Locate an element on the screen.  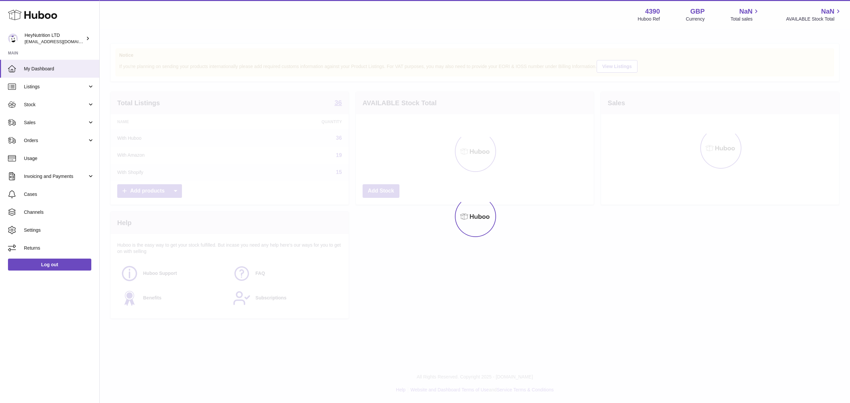
span: Total sales is located at coordinates (745, 19).